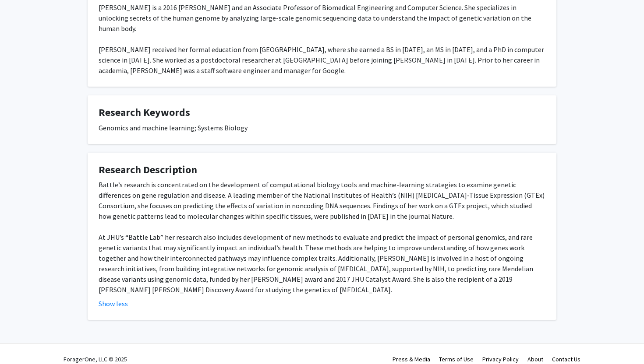 This screenshot has width=644, height=364. What do you see at coordinates (535, 359) in the screenshot?
I see `a: About` at bounding box center [535, 359].